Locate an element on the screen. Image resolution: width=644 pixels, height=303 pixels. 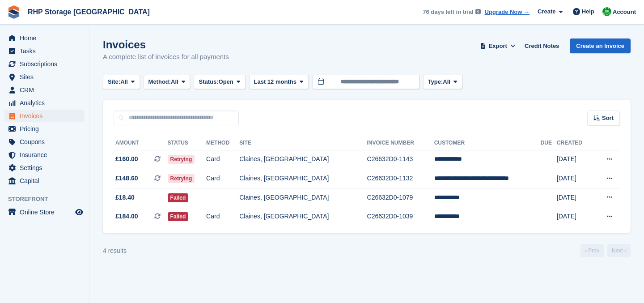
td: C26632D0-1143 is located at coordinates (401, 160).